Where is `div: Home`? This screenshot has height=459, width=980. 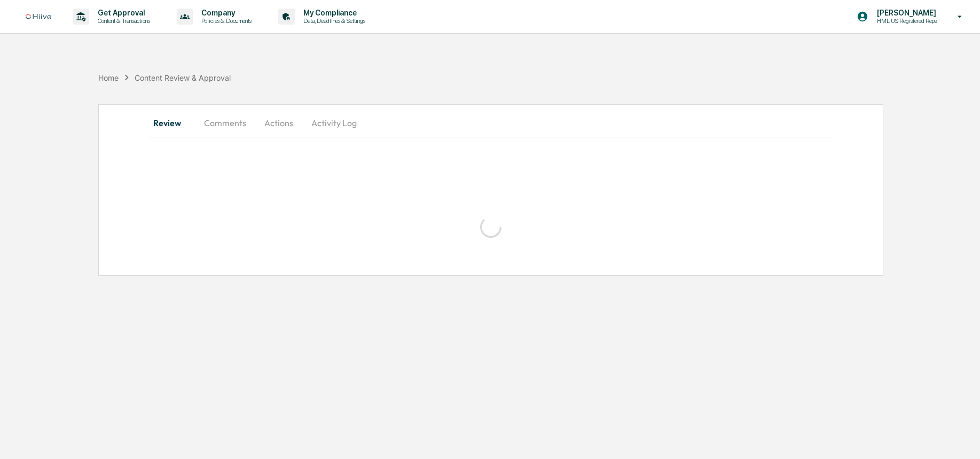 div: Home is located at coordinates (109, 78).